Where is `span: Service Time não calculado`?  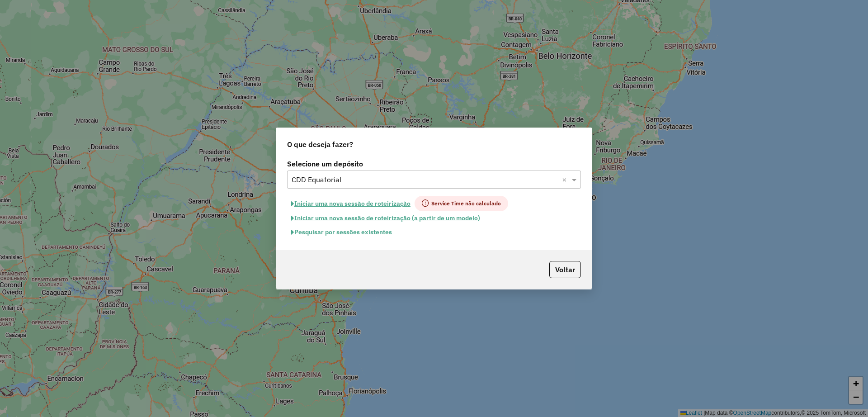
span: Service Time não calculado is located at coordinates (461, 204).